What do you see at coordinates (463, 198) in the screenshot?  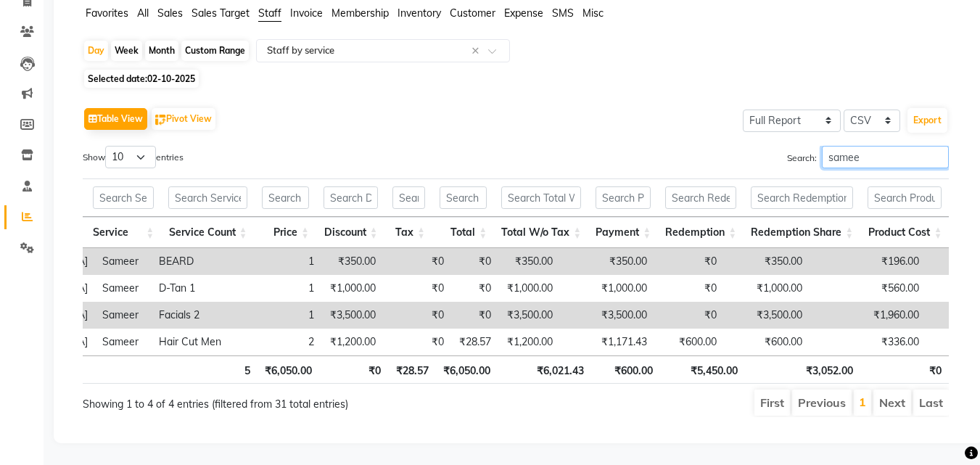 I see `input: Search Total` at bounding box center [463, 198].